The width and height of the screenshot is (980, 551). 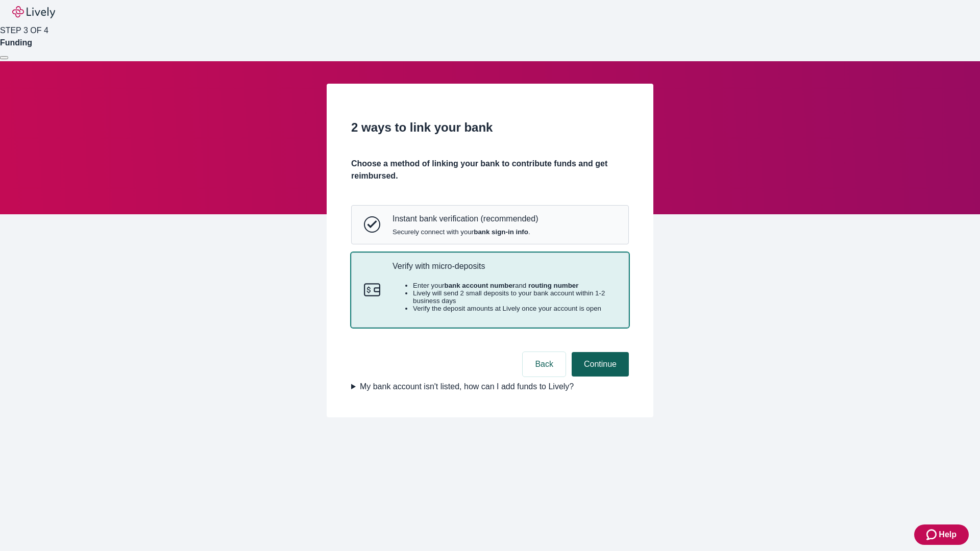 What do you see at coordinates (553, 285) in the screenshot?
I see `strong: routing number` at bounding box center [553, 285].